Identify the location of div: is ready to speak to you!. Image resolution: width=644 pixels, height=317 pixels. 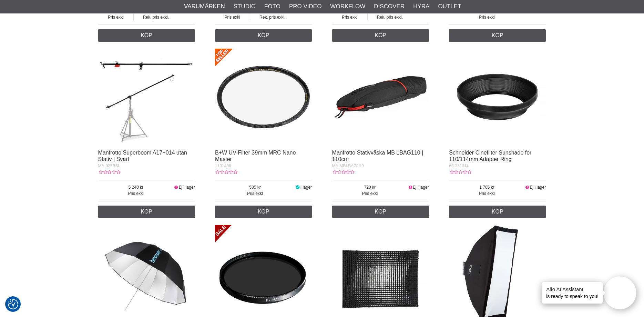
(572, 293).